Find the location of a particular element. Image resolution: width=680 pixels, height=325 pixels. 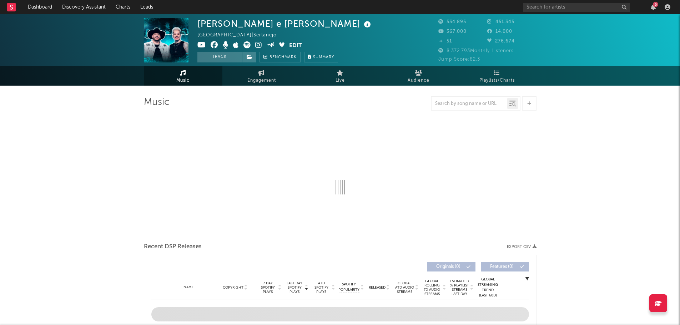

a: Music is located at coordinates (183, 76).